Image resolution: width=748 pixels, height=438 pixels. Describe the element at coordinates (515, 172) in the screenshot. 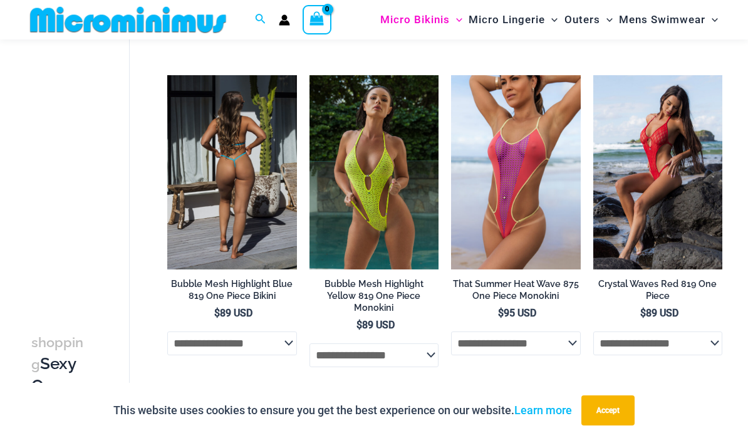

I see `img: That Summer Heat Wave 875 One Piece Monokini 10` at that location.